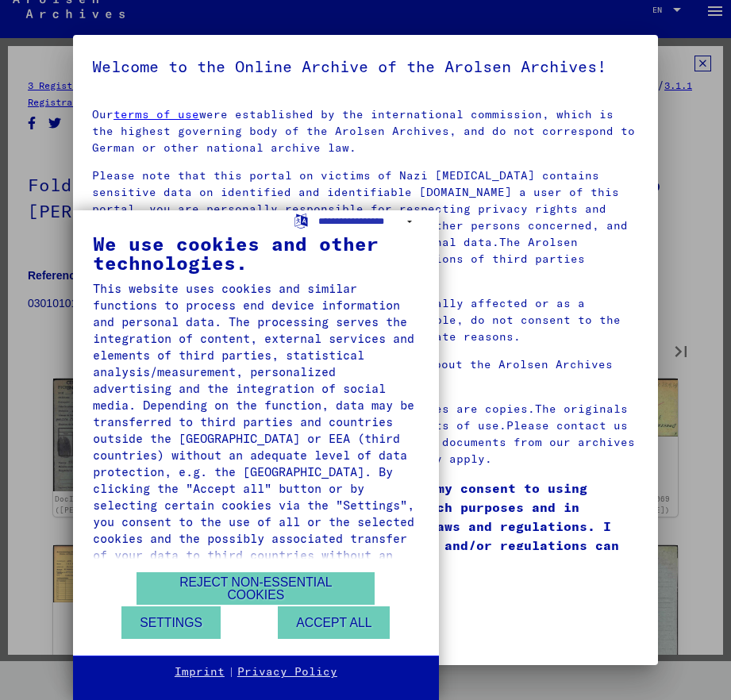 This screenshot has height=700, width=731. Describe the element at coordinates (199, 672) in the screenshot. I see `a: Imprint` at that location.